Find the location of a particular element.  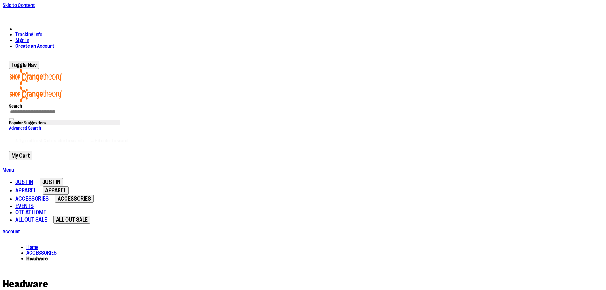

button: My Cart is located at coordinates (21, 156).